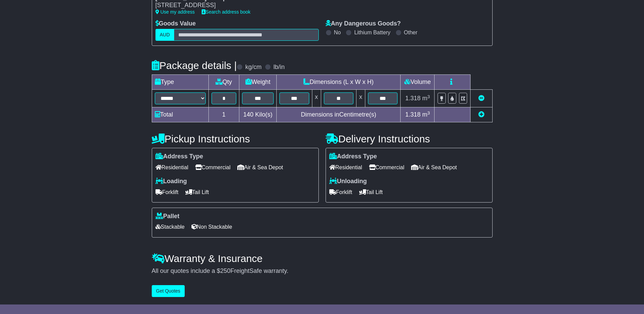 This screenshot has width=644, height=314. Describe the element at coordinates (167, 216) in the screenshot. I see `label: Pallet` at that location.